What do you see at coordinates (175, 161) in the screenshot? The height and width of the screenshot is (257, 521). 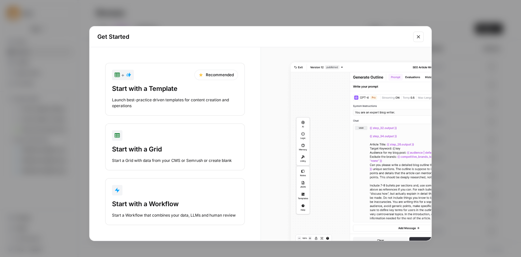 I see `div: Start a Grid with data from your CMS or Semrush or create blank` at bounding box center [175, 161].